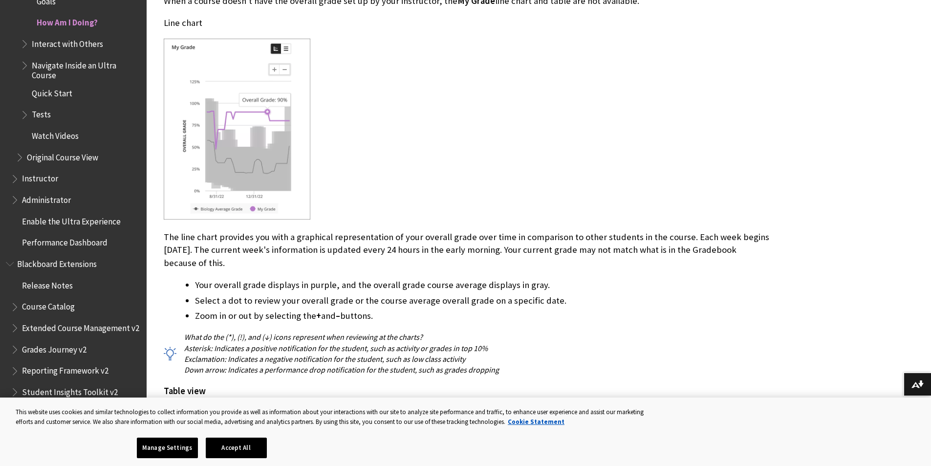  Describe the element at coordinates (73, 341) in the screenshot. I see `nav: Book outline for Blackboard Extensions` at that location.